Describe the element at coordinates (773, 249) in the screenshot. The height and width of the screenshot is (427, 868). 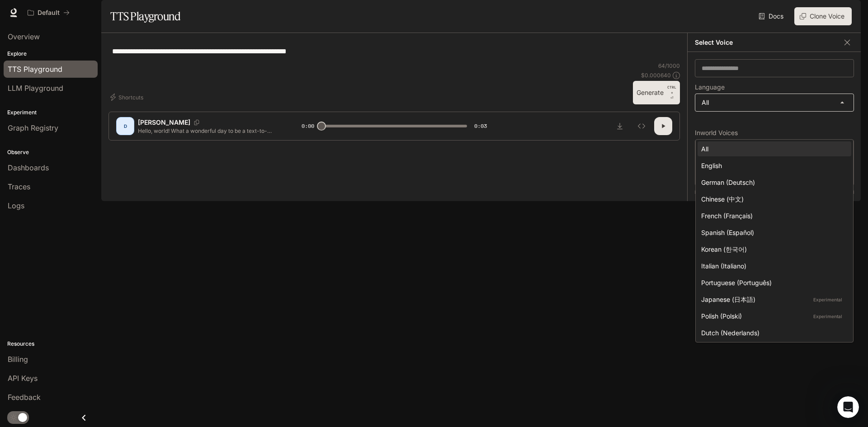
I see `div: Korean (한국어)` at that location.